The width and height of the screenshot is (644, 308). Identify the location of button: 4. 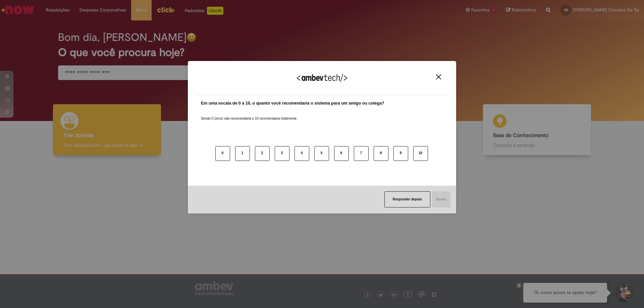
(302, 154).